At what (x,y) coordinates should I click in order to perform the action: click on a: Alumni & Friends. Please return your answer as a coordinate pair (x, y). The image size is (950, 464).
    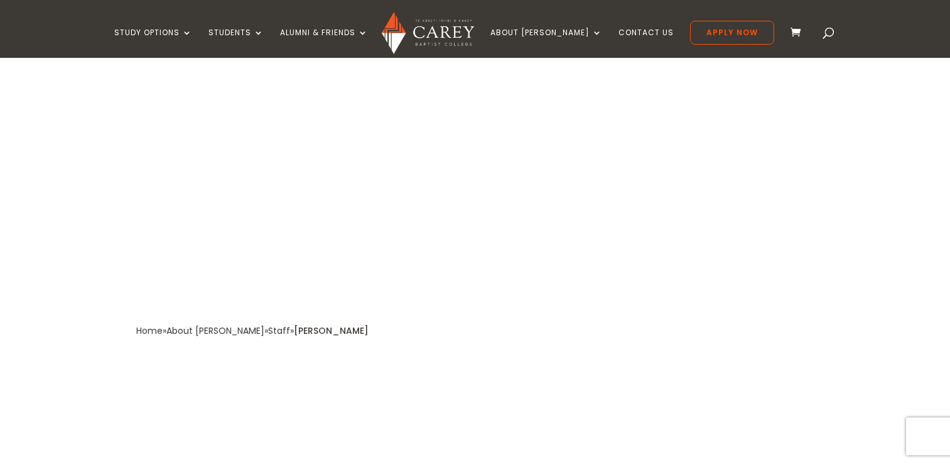
    Looking at the image, I should click on (324, 43).